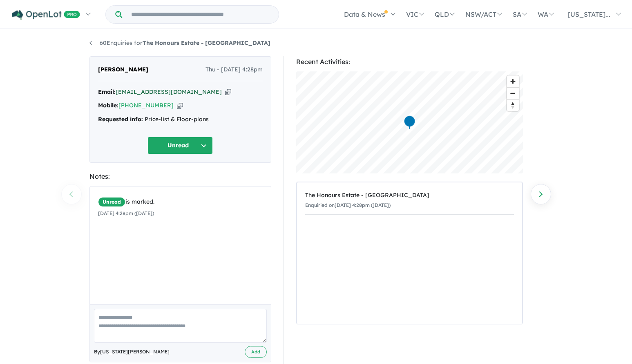 The width and height of the screenshot is (632, 364). I want to click on input: Try estate name, suburb, builder or developer, so click(201, 14).